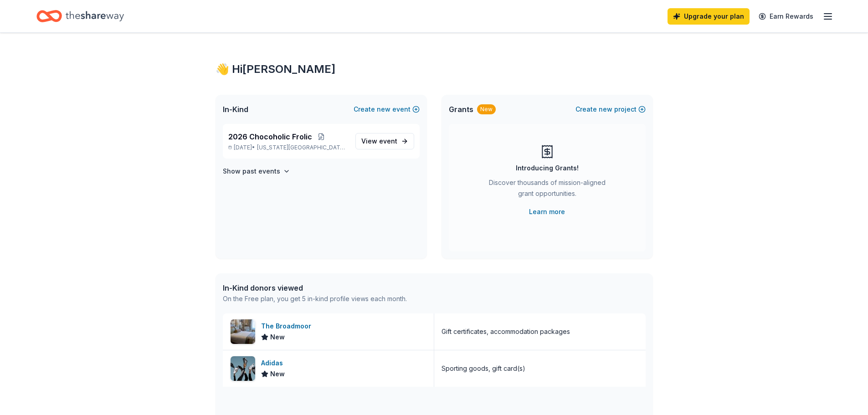 This screenshot has height=415, width=868. Describe the element at coordinates (80, 16) in the screenshot. I see `a: Home` at that location.